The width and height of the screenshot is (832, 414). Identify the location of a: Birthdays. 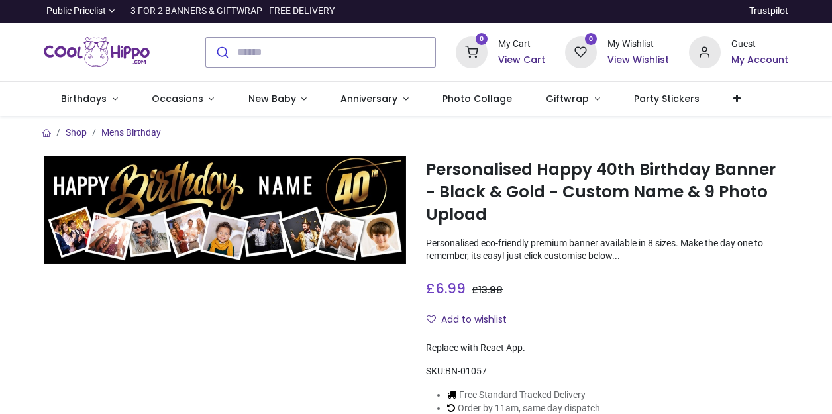
(89, 99).